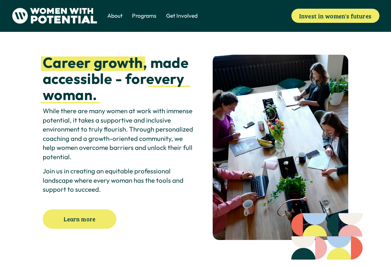  Describe the element at coordinates (118, 134) in the screenshot. I see `p: While there are many women at work with immense potential, it takes a supportive and inclusive en...` at that location.